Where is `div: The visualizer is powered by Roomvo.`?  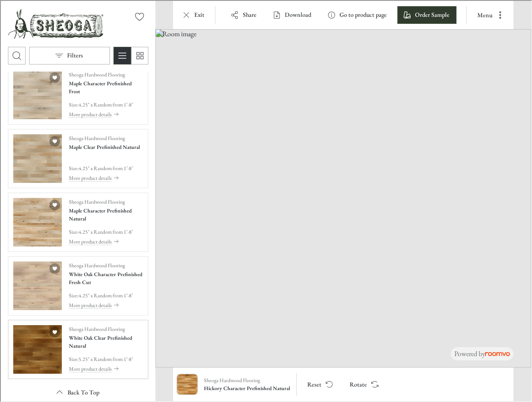
div: The visualizer is powered by Roomvo. is located at coordinates (481, 353).